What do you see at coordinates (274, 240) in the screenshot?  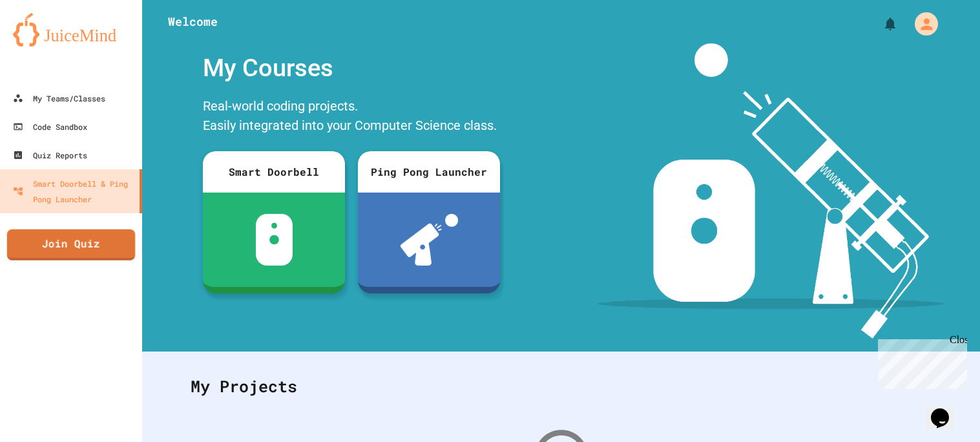 I see `img: sdb-white.svg` at bounding box center [274, 240].